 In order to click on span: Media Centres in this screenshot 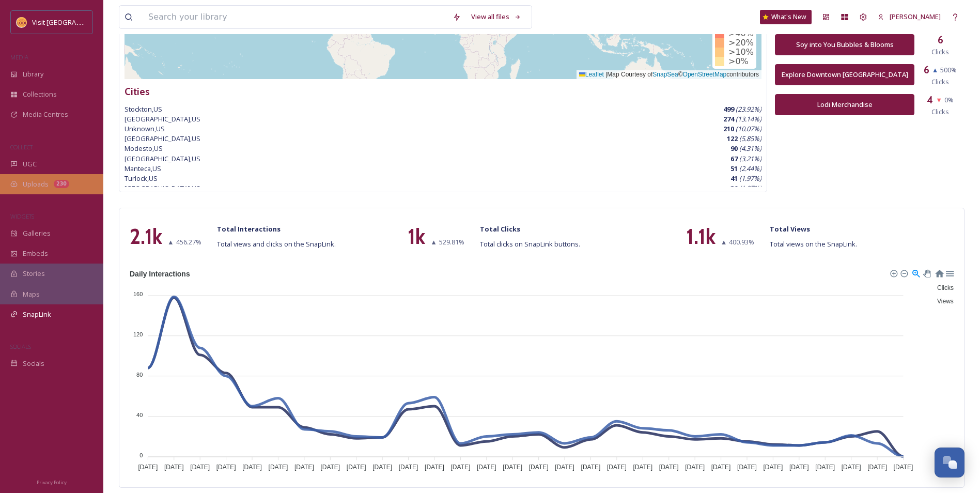, I will do `click(46, 114)`.